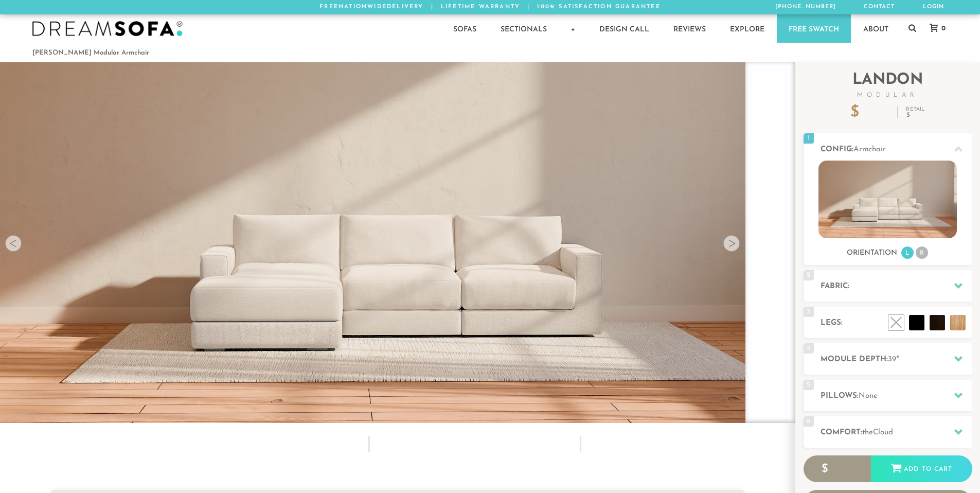  Describe the element at coordinates (896, 396) in the screenshot. I see `h2: Pillows:` at that location.